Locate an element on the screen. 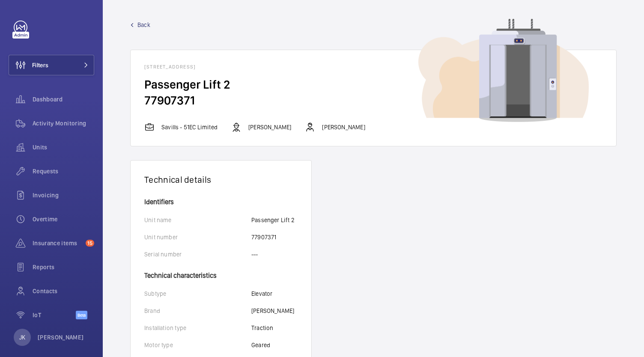  span: Invoicing is located at coordinates (63, 195).